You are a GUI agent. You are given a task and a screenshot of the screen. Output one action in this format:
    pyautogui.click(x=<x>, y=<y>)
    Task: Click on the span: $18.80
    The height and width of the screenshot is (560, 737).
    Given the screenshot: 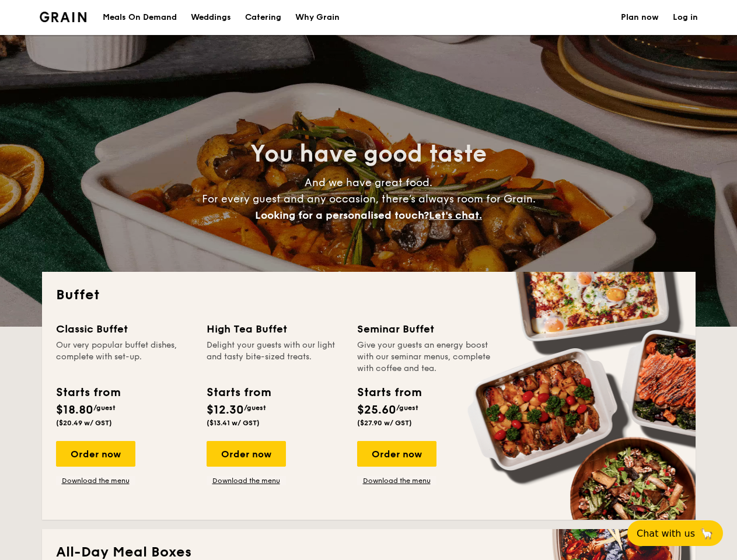 What is the action you would take?
    pyautogui.click(x=75, y=410)
    